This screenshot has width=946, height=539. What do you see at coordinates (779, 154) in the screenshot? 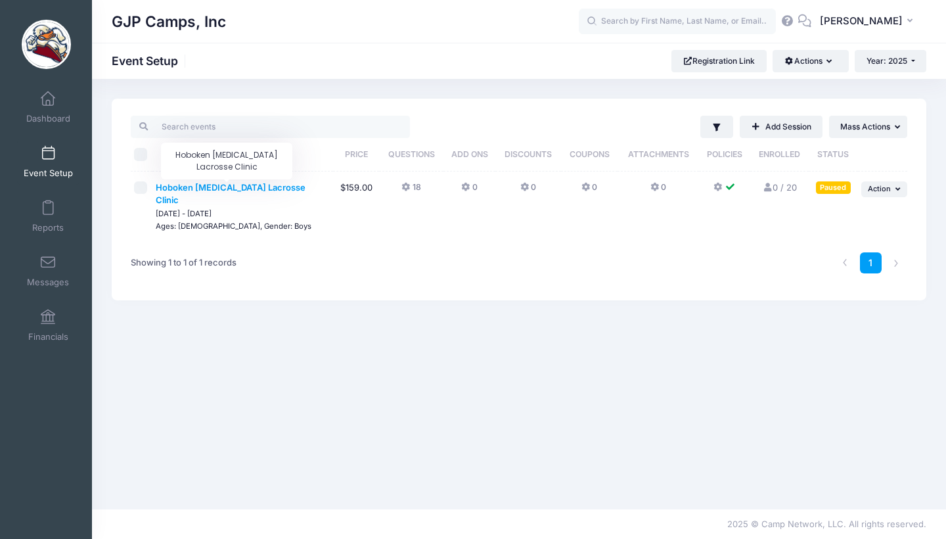
I see `th: Enrolled` at bounding box center [779, 154].